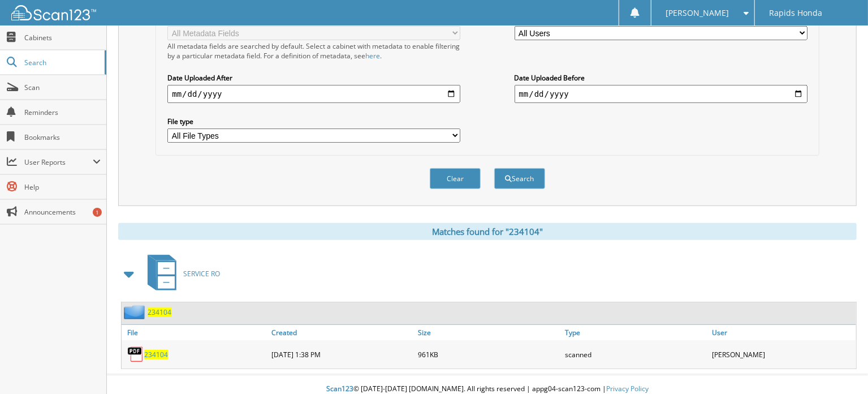 This screenshot has height=394, width=868. What do you see at coordinates (181, 274) in the screenshot?
I see `a: SERVICE RO` at bounding box center [181, 274].